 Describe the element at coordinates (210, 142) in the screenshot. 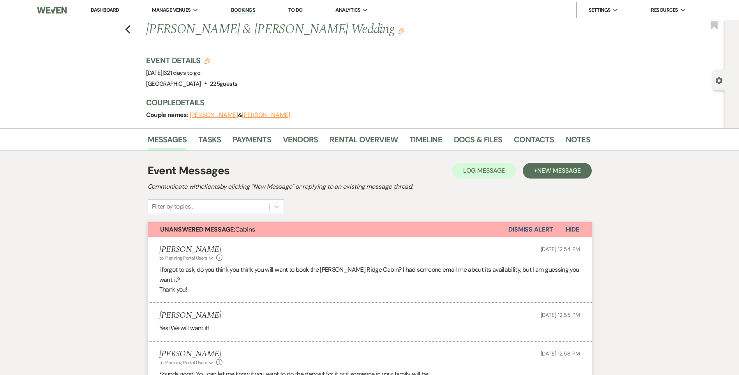

I see `a: Tasks` at that location.